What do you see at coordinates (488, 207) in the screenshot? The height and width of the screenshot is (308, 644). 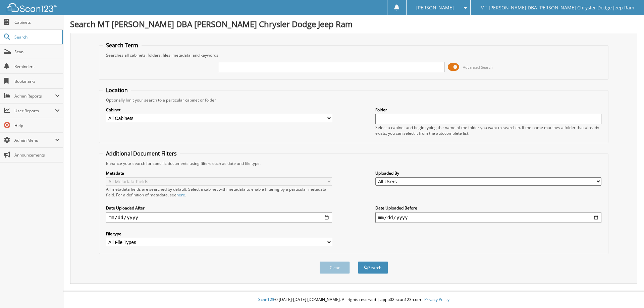 I see `label: Date Uploaded Before` at bounding box center [488, 207].